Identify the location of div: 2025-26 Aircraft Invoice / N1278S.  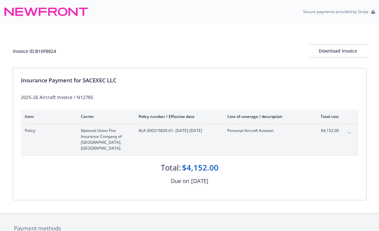
(190, 97).